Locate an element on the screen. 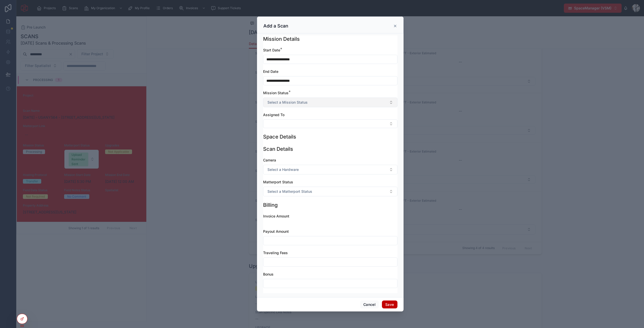  span: End Date is located at coordinates (271, 71).